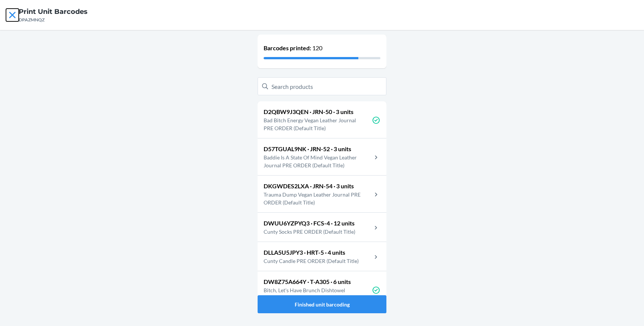  Describe the element at coordinates (314, 253) in the screenshot. I see `p: DLLA5U5JPY3 · HRT-5 · 4 units` at that location.